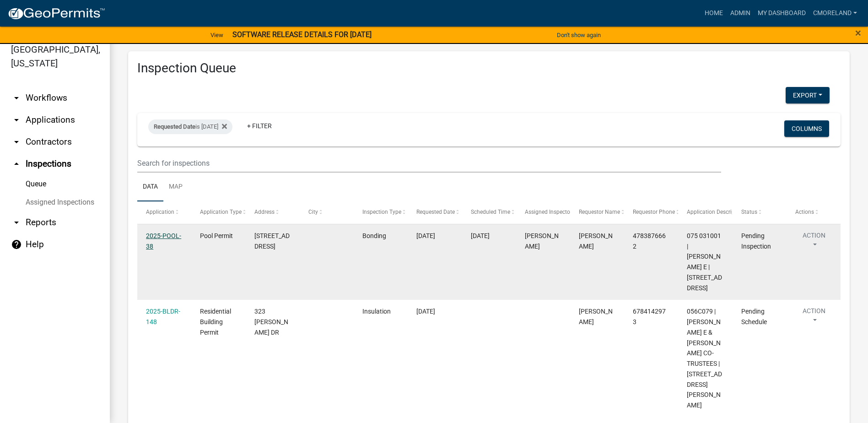 This screenshot has height=423, width=868. Describe the element at coordinates (578, 35) in the screenshot. I see `button: Don't show again` at that location.